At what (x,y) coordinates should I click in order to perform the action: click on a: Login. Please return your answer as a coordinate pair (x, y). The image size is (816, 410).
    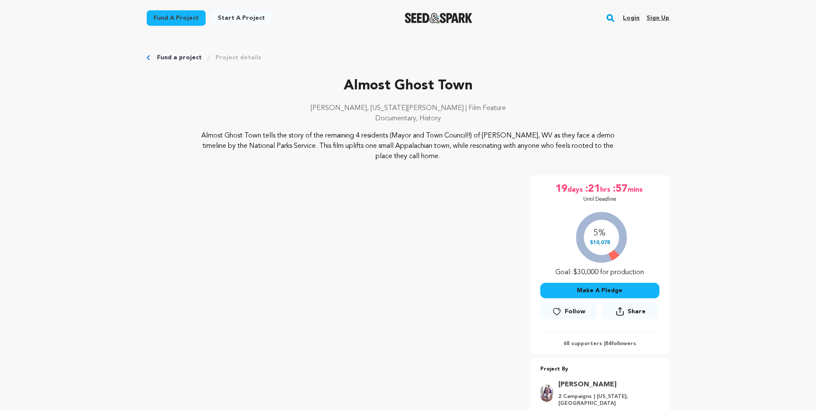
    Looking at the image, I should click on (631, 18).